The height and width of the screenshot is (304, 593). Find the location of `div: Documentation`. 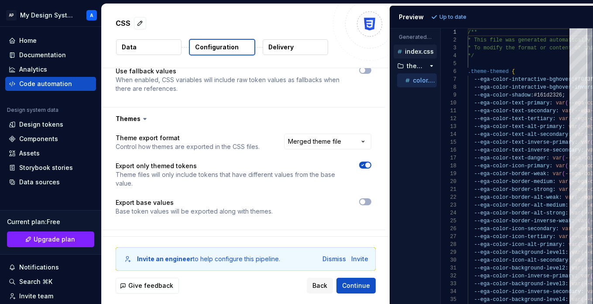

div: Documentation is located at coordinates (42, 55).